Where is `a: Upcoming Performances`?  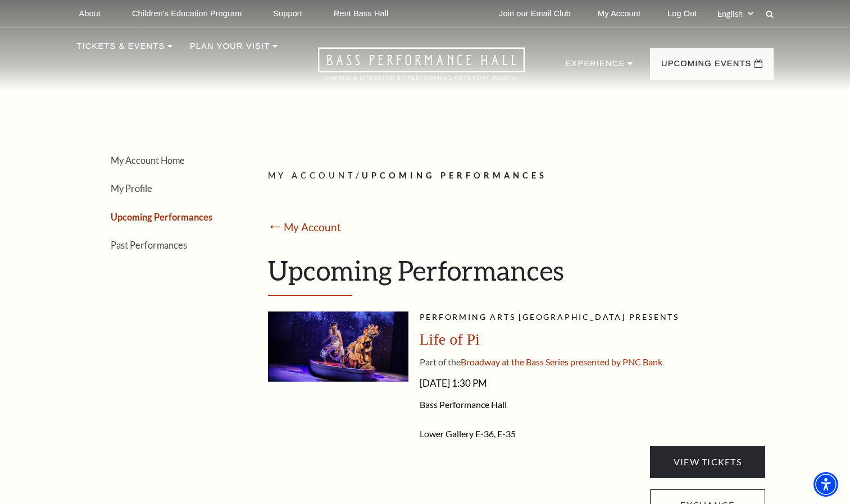 a: Upcoming Performances is located at coordinates (161, 216).